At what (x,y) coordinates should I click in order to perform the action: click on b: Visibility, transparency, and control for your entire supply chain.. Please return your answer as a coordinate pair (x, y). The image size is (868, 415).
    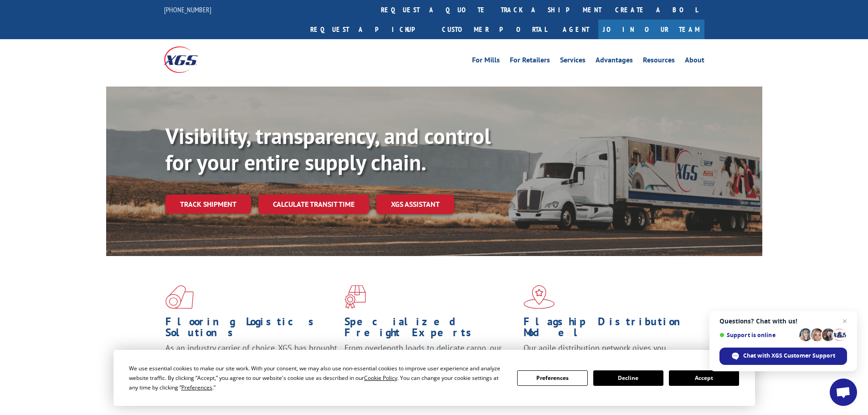
    Looking at the image, I should click on (328, 149).